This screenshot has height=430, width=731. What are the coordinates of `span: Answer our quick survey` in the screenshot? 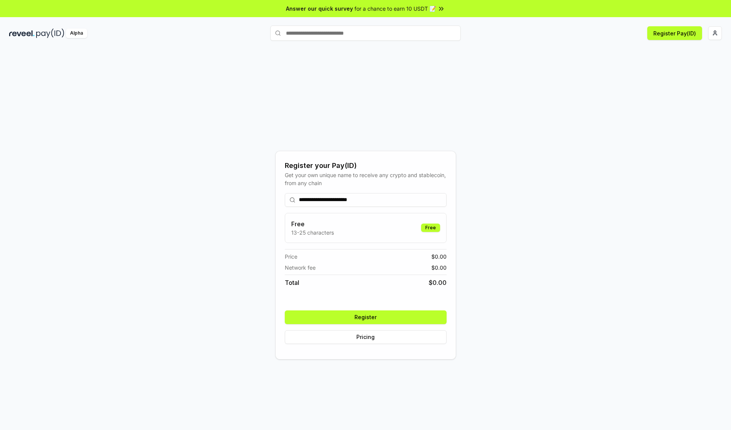 It's located at (319, 8).